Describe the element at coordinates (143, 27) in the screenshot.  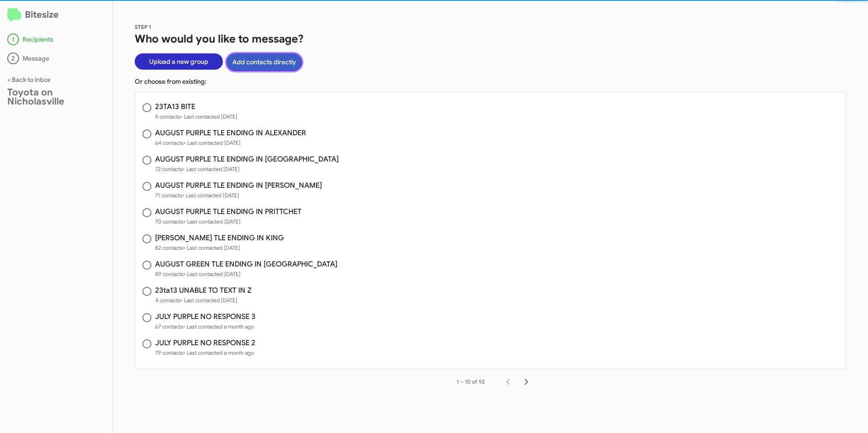
I see `span: STEP 1` at that location.